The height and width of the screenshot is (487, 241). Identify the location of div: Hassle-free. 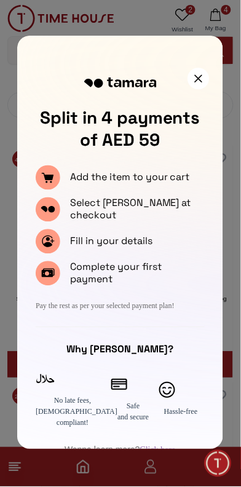
(181, 412).